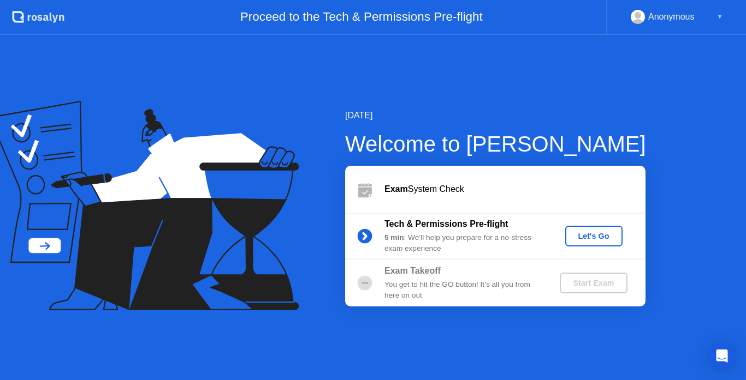 The height and width of the screenshot is (380, 746). What do you see at coordinates (463, 243) in the screenshot?
I see `div: : We’ll help you prepare for a no-stress exam experience` at bounding box center [463, 243].